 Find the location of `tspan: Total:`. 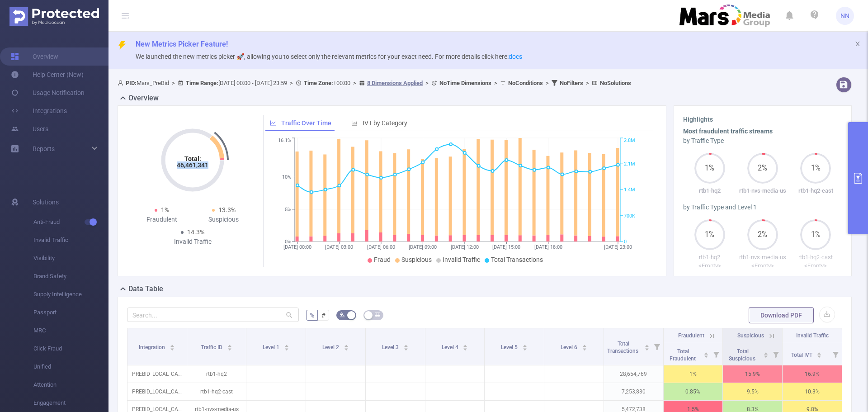

tspan: Total: is located at coordinates (193, 159).